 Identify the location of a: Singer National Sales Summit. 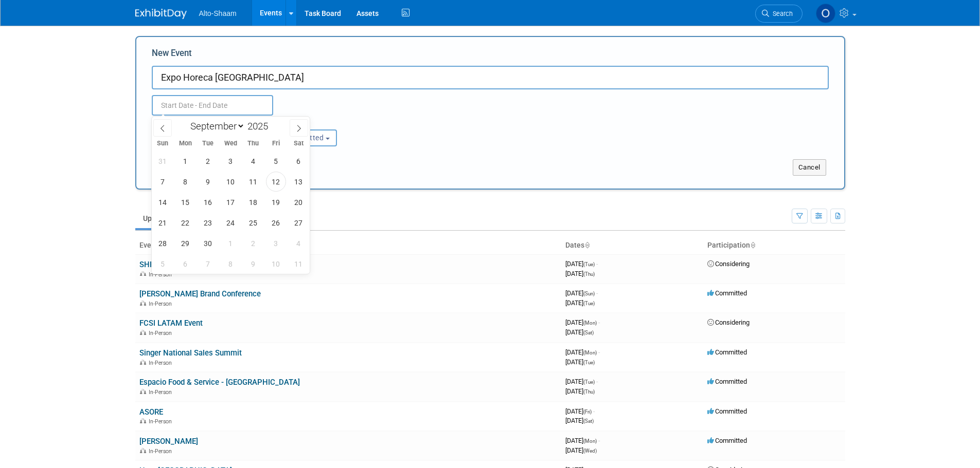
(191, 353).